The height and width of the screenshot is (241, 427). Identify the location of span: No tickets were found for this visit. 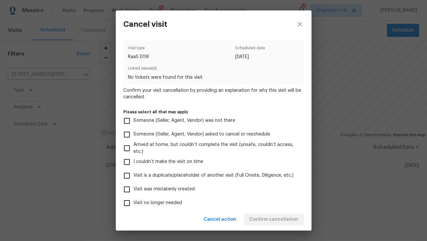
(214, 77).